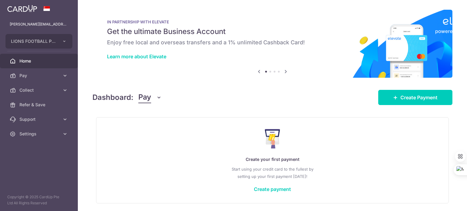 This screenshot has width=467, height=211. I want to click on img: Renovation banner, so click(272, 44).